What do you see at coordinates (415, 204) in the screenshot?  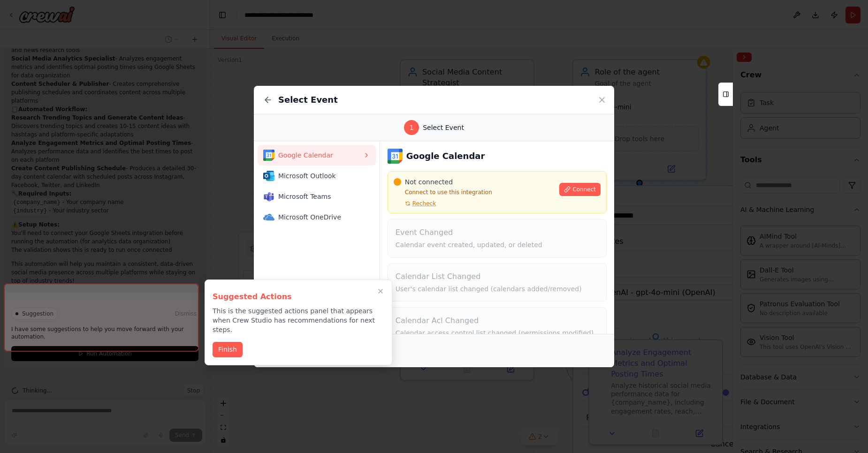 I see `button: Recheck` at bounding box center [415, 204].